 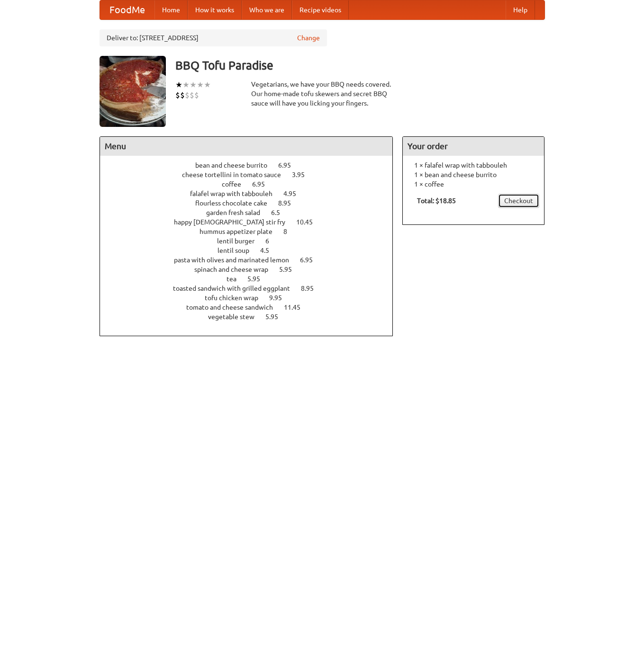 What do you see at coordinates (520, 10) in the screenshot?
I see `a: Help` at bounding box center [520, 10].